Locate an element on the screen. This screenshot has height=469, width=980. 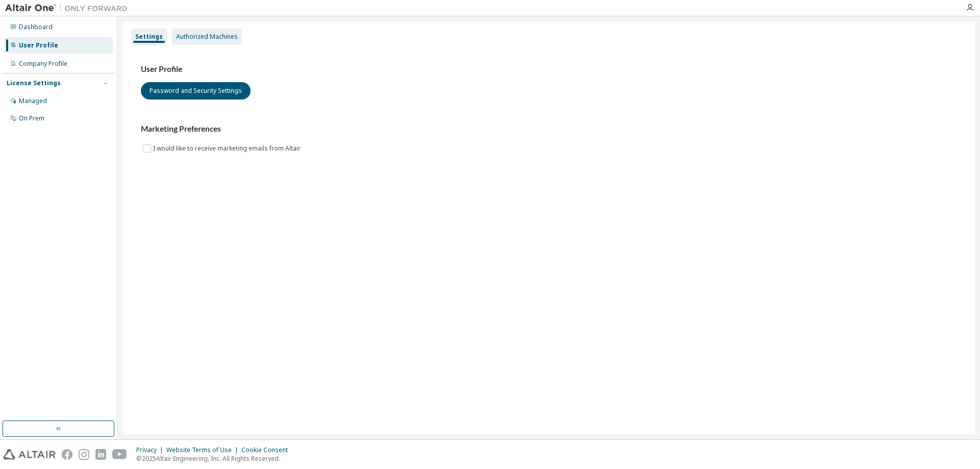
div: Authorized Machines is located at coordinates (206, 37).